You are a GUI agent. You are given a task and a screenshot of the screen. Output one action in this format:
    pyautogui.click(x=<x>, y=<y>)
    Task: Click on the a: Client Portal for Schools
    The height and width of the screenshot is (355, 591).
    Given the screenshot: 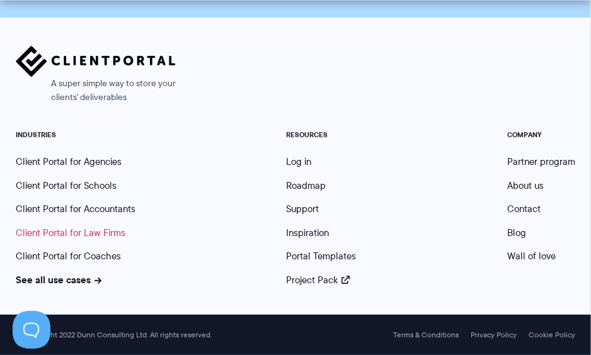 What is the action you would take?
    pyautogui.click(x=66, y=186)
    